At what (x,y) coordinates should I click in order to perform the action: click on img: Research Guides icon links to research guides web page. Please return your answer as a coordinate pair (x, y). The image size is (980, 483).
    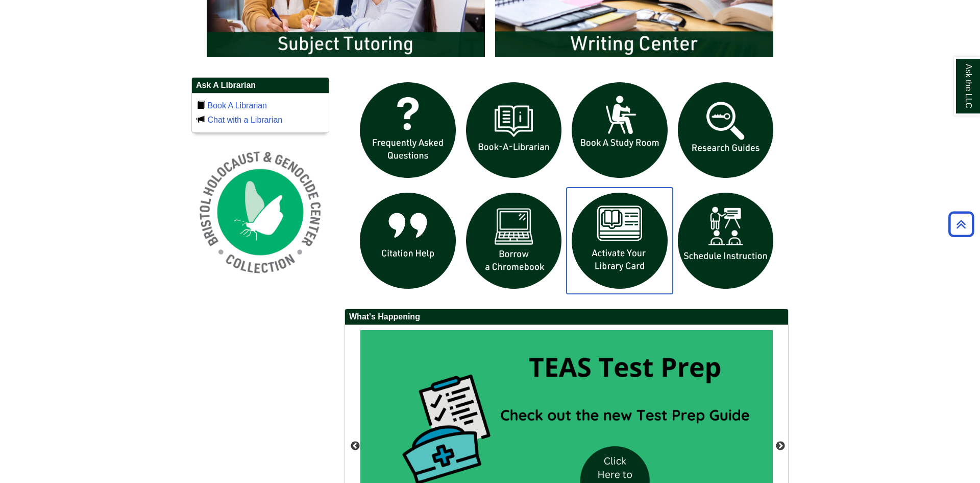
    Looking at the image, I should click on (726, 131).